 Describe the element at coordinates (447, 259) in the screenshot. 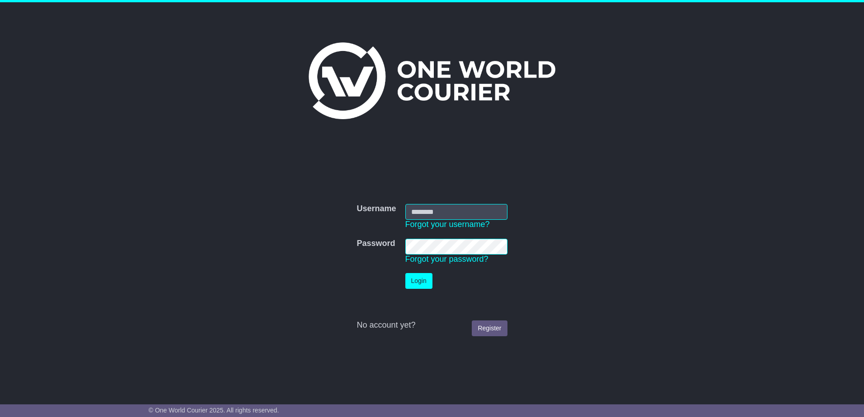

I see `a: Forgot your password?` at that location.